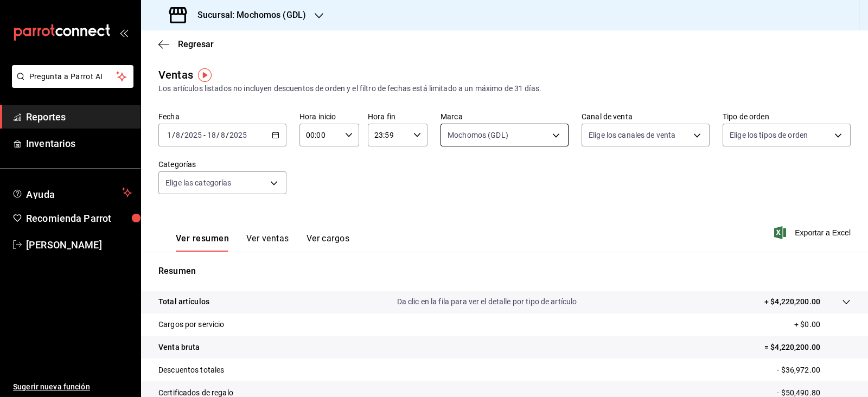  Describe the element at coordinates (792, 301) in the screenshot. I see `p: + $4,220,200.00` at that location.